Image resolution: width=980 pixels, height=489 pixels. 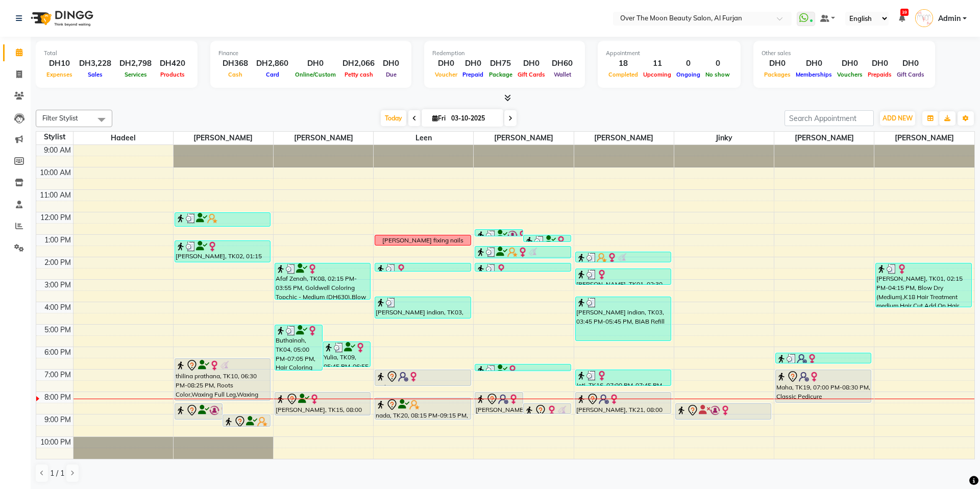 What do you see at coordinates (55, 442) in the screenshot?
I see `div: 10:00 PM` at bounding box center [55, 442].